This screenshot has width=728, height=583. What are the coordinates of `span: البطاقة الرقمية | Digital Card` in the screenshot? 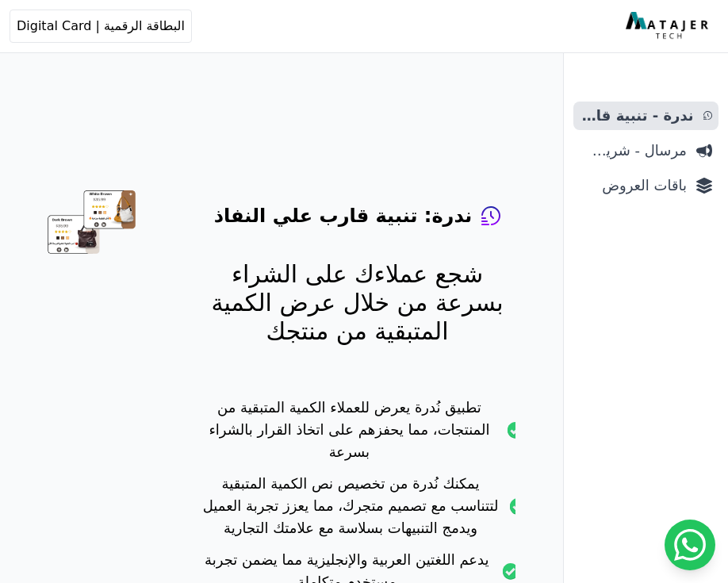 It's located at (101, 27).